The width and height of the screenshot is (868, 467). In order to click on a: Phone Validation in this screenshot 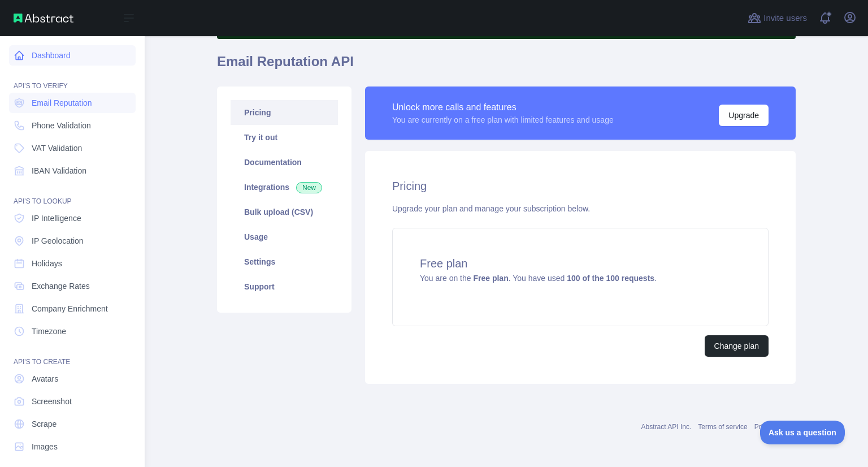, I will do `click(72, 125)`.